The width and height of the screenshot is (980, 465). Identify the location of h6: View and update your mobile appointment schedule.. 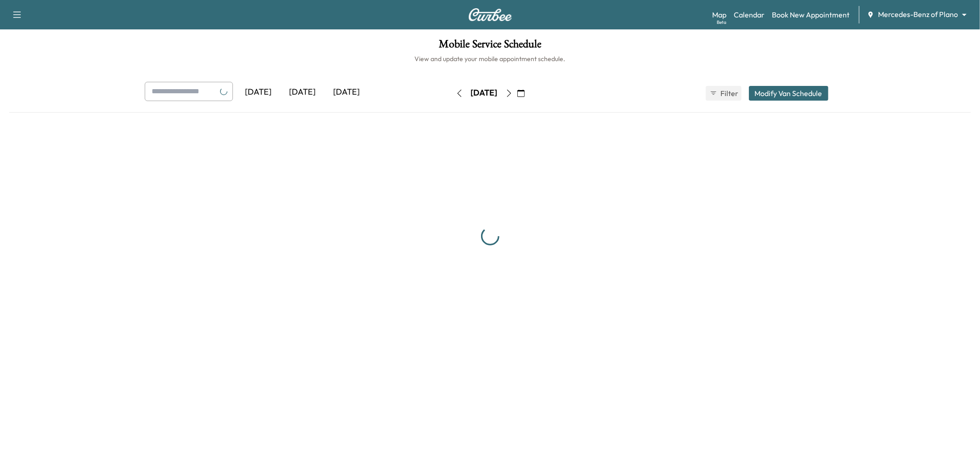
(490, 59).